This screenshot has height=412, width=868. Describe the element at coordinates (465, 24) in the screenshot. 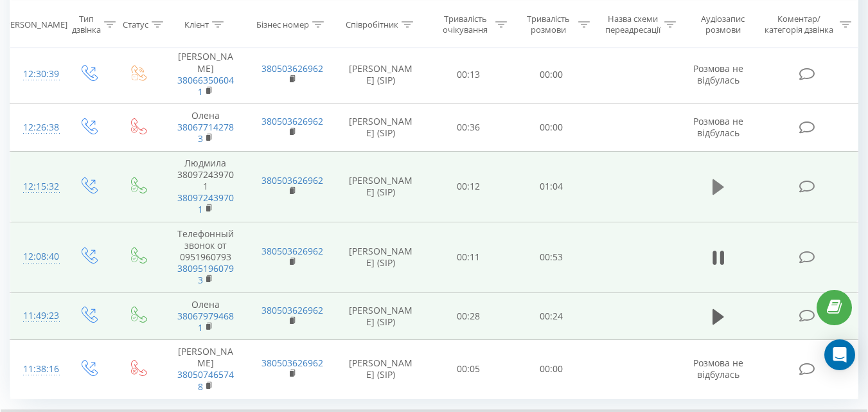

I see `div: Тривалість очікування` at that location.